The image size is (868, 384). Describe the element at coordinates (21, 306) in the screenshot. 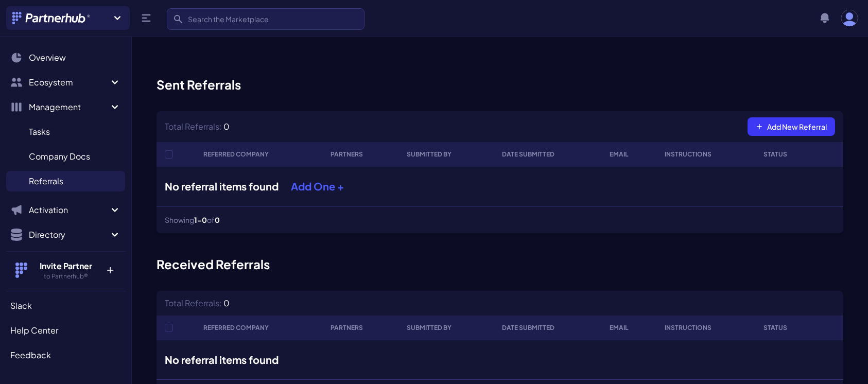

I see `span: Slack` at that location.